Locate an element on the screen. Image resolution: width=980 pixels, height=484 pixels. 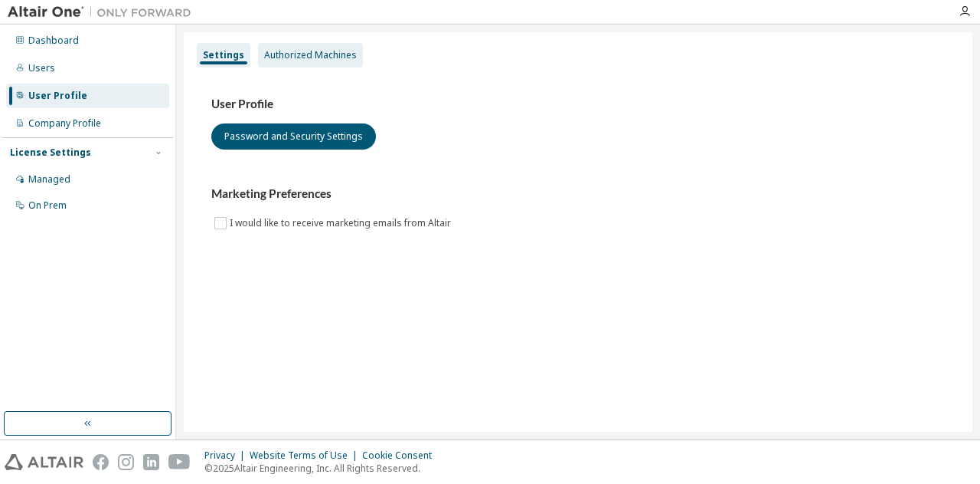
img: Altair One is located at coordinates (103, 12).